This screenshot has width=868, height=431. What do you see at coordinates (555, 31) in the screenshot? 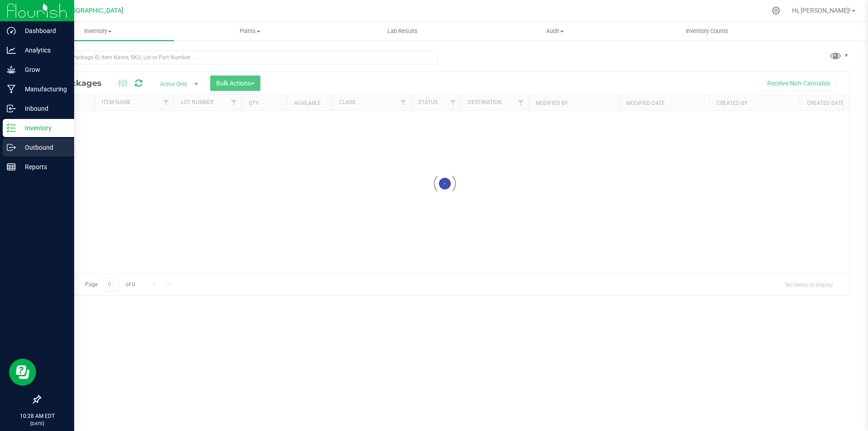
I see `a: Audit` at bounding box center [555, 31].